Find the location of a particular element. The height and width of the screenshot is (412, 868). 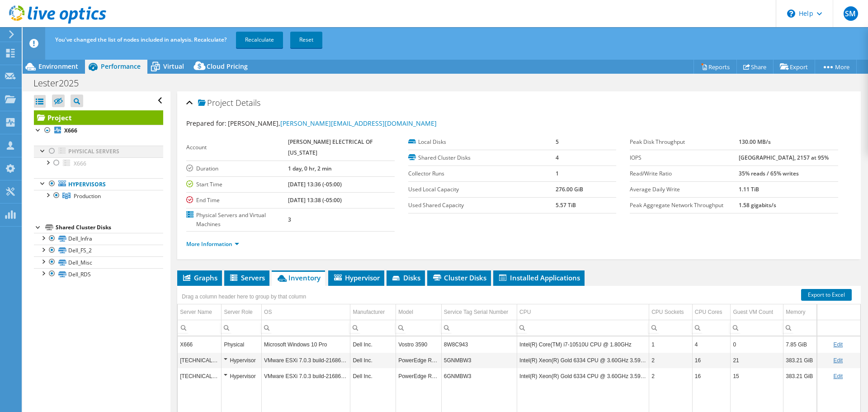

td: Column Service Tag Serial Number, Value 8W8C943 is located at coordinates (479, 344).